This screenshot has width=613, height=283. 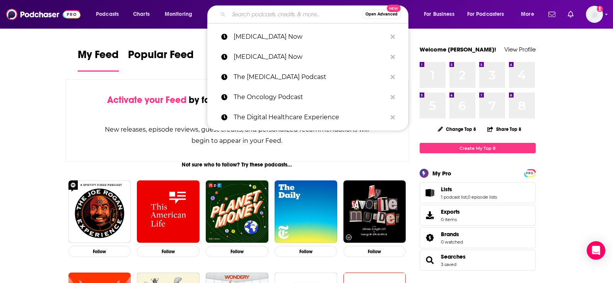 What do you see at coordinates (375, 212) in the screenshot?
I see `img: My Favorite Murder with Karen Kilgariff and Georgia Hardstark` at bounding box center [375, 212].